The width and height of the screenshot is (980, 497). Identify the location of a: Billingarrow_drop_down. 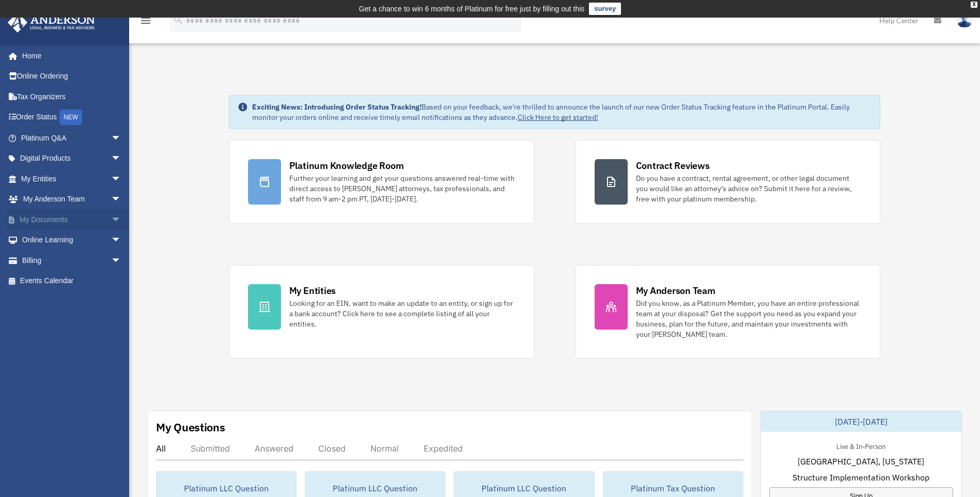
(72, 260).